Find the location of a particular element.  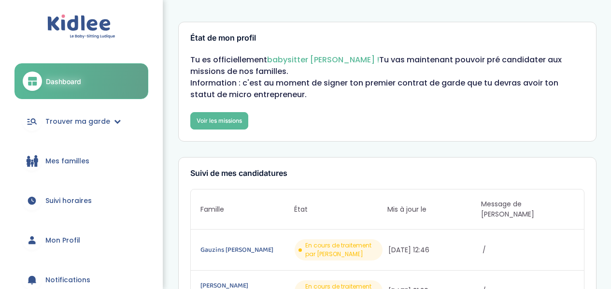

a: Voir les missions is located at coordinates (219, 121).